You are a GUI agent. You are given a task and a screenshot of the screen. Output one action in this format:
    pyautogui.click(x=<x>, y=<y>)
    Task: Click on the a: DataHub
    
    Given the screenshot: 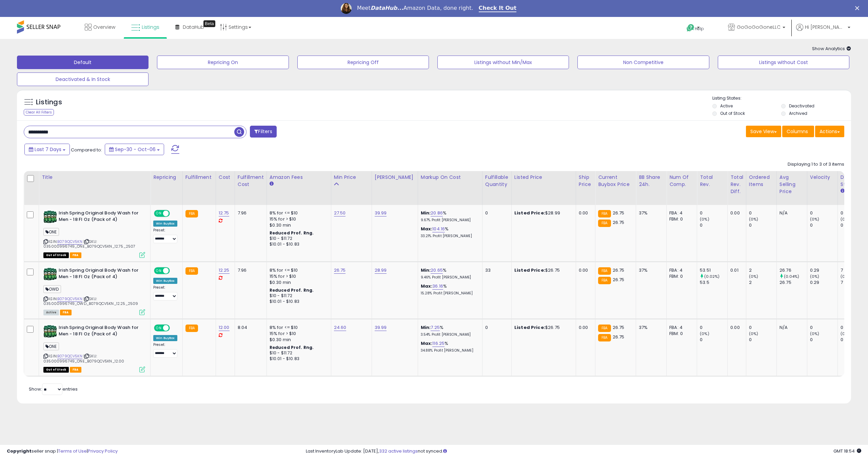 What is the action you would take?
    pyautogui.click(x=189, y=27)
    